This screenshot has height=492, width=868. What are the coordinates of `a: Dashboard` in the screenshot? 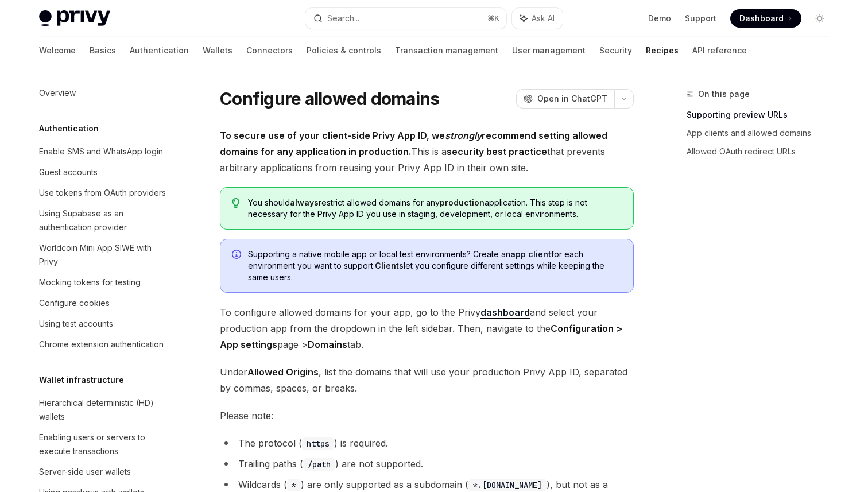 It's located at (766, 18).